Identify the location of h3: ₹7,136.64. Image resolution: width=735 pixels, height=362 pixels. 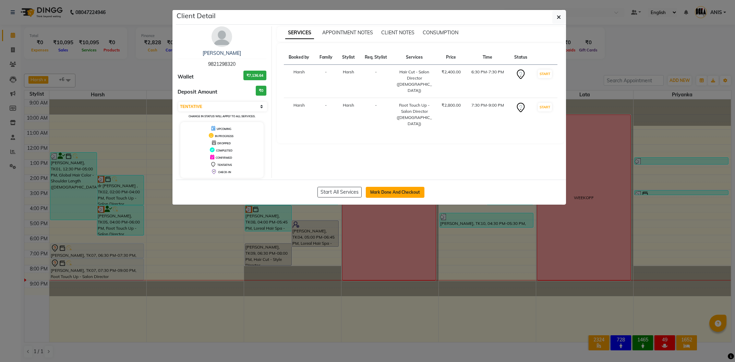
(255, 75).